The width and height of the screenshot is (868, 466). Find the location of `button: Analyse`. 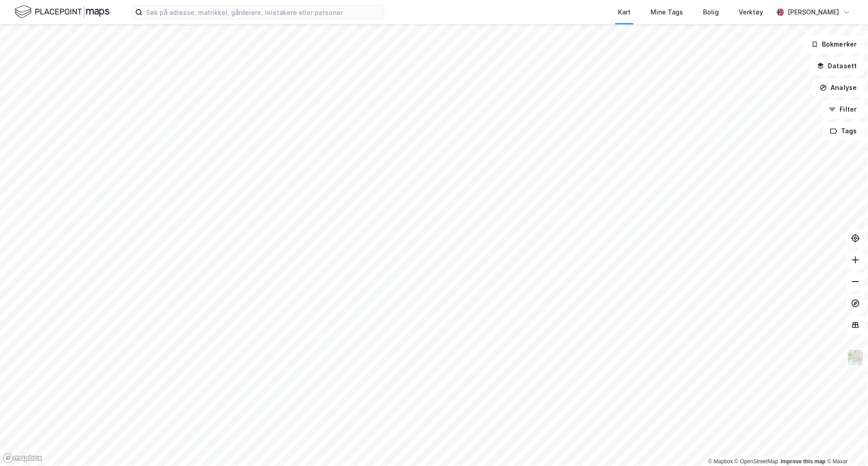

button: Analyse is located at coordinates (839, 87).